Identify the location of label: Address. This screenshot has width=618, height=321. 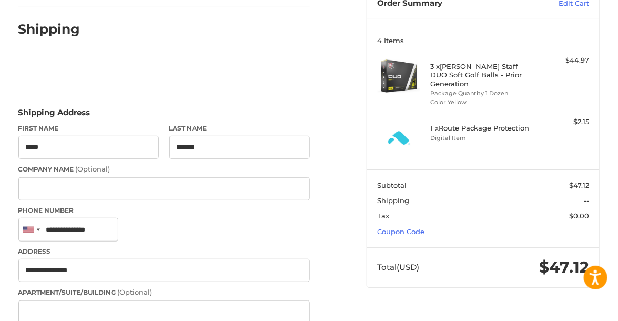
(164, 251).